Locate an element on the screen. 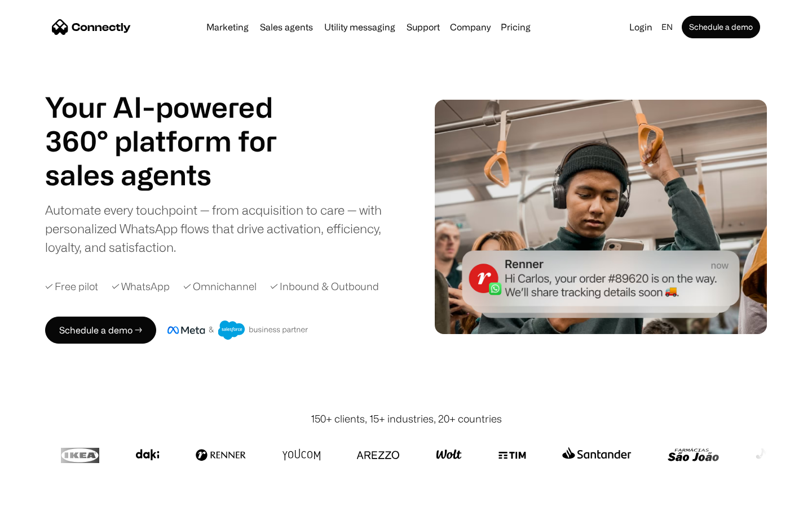 The width and height of the screenshot is (812, 507). h1: sales agents is located at coordinates (175, 174).